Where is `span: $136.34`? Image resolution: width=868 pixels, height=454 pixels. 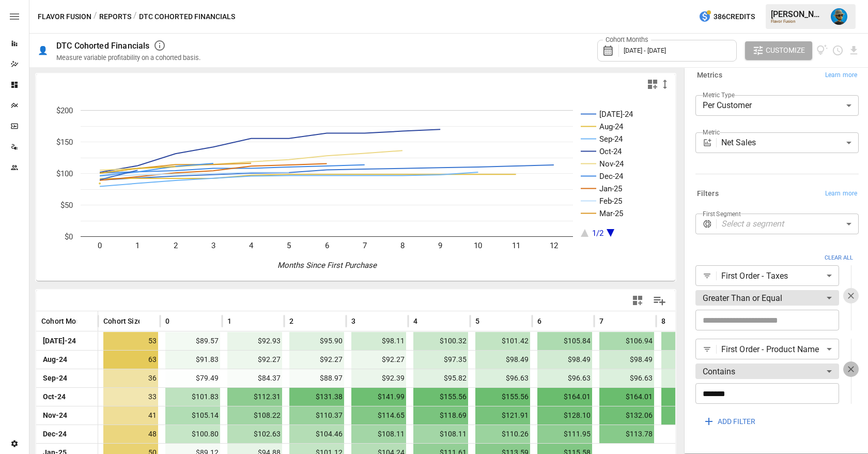
span: $136.34 is located at coordinates (688, 415).